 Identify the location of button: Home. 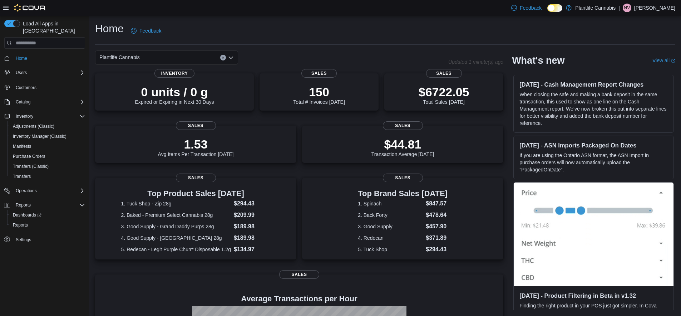
(45, 58).